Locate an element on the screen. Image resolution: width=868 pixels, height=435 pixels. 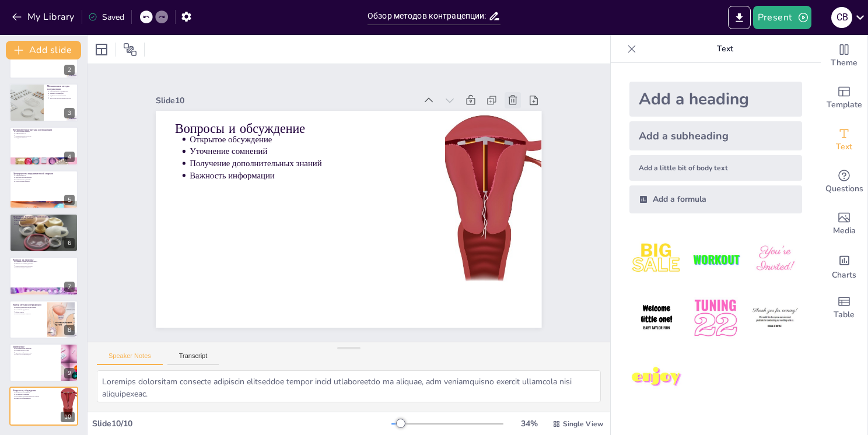
div: Change the overall theme is located at coordinates (844, 56).